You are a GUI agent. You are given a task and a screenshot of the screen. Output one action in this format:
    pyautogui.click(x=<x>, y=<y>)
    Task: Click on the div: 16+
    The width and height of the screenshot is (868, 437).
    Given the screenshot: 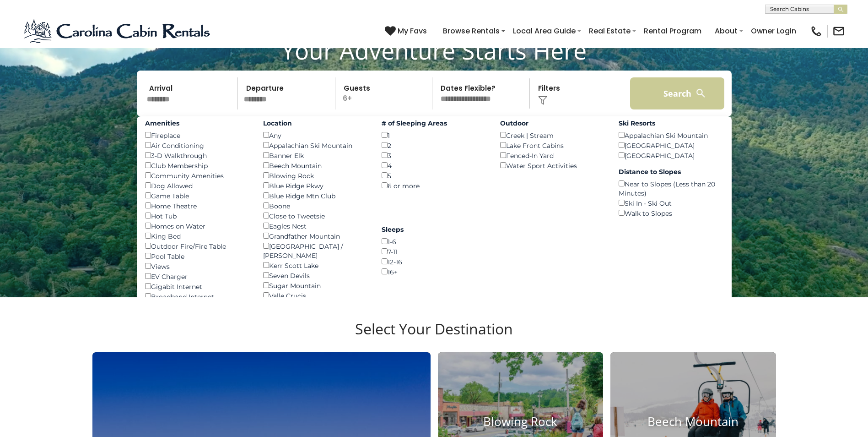 What is the action you would take?
    pyautogui.click(x=434, y=272)
    